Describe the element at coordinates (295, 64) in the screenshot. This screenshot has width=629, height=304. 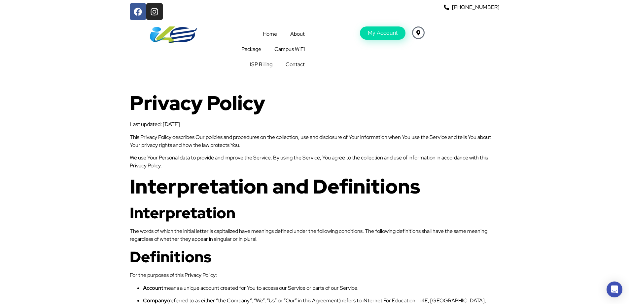
I see `a: Contact` at that location.